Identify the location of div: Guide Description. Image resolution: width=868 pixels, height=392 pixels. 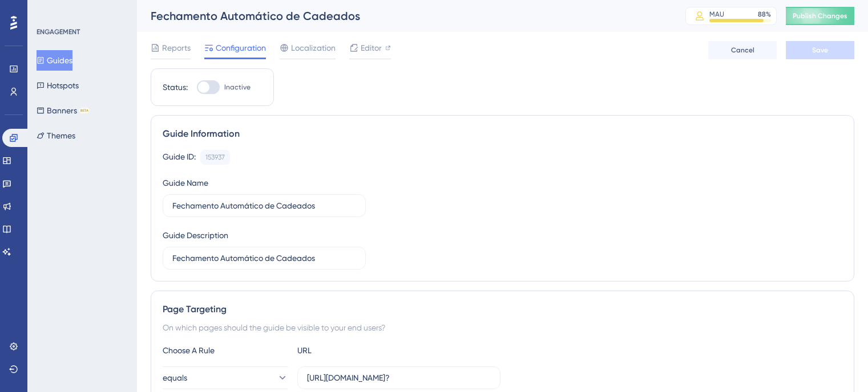
(195, 235).